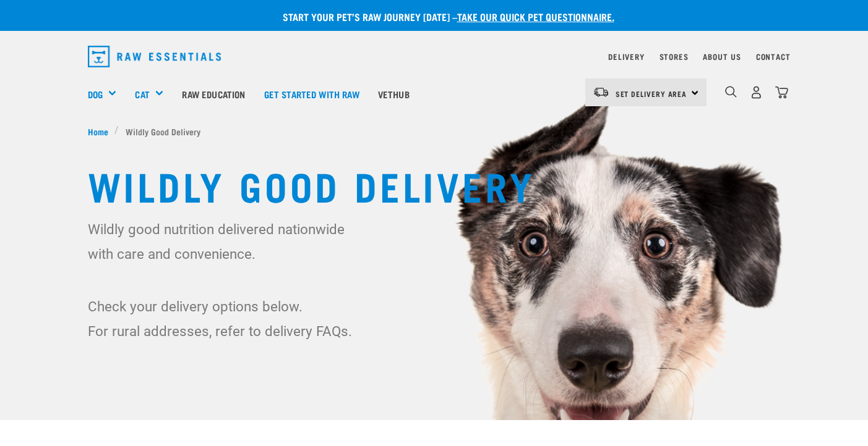 The height and width of the screenshot is (446, 868). What do you see at coordinates (651, 94) in the screenshot?
I see `span: Set Delivery Area` at bounding box center [651, 94].